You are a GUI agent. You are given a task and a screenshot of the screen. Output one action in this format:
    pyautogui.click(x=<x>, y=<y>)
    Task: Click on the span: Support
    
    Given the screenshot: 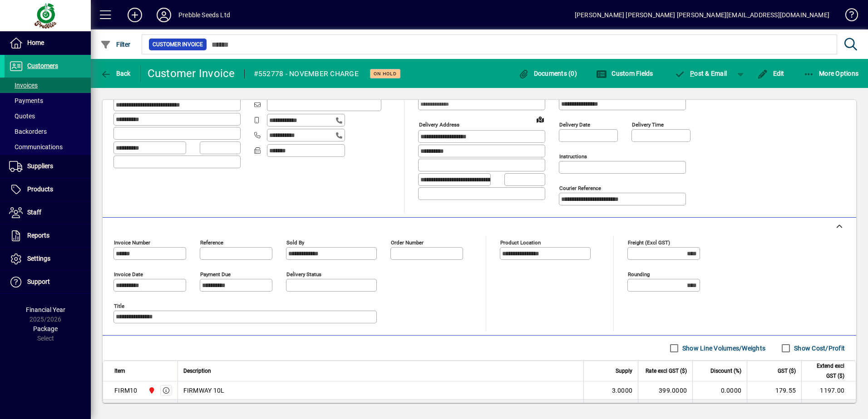 What is the action you would take?
    pyautogui.click(x=38, y=281)
    